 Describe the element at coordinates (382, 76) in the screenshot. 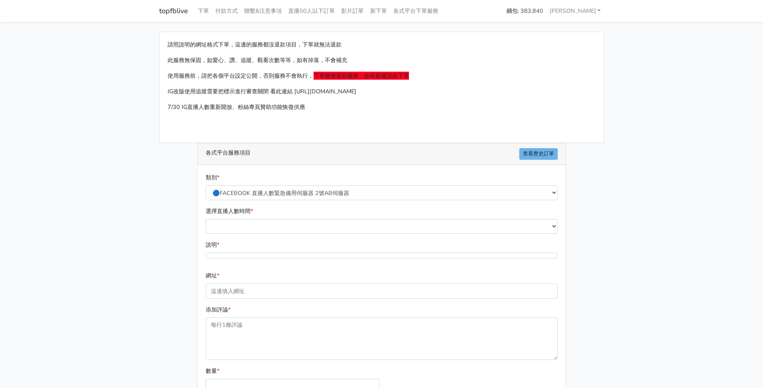

I see `p: 使用服務前，請把各個平台設定公開，否則服務不會執行，` at that location.